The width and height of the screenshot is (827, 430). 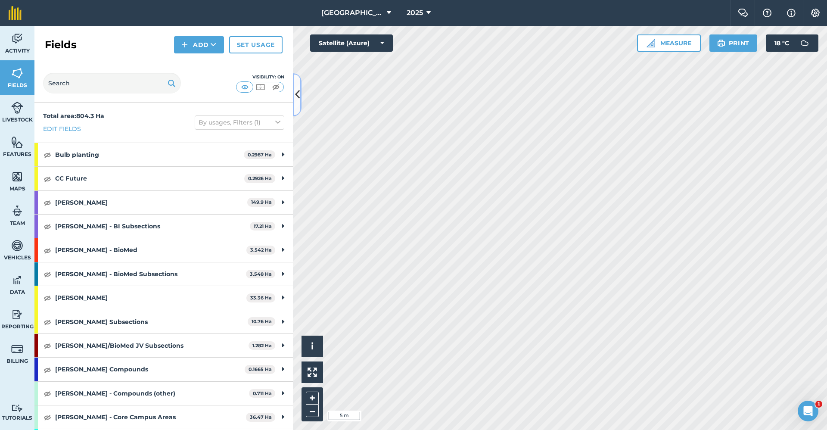 What do you see at coordinates (650, 43) in the screenshot?
I see `img: Ruler icon` at bounding box center [650, 43].